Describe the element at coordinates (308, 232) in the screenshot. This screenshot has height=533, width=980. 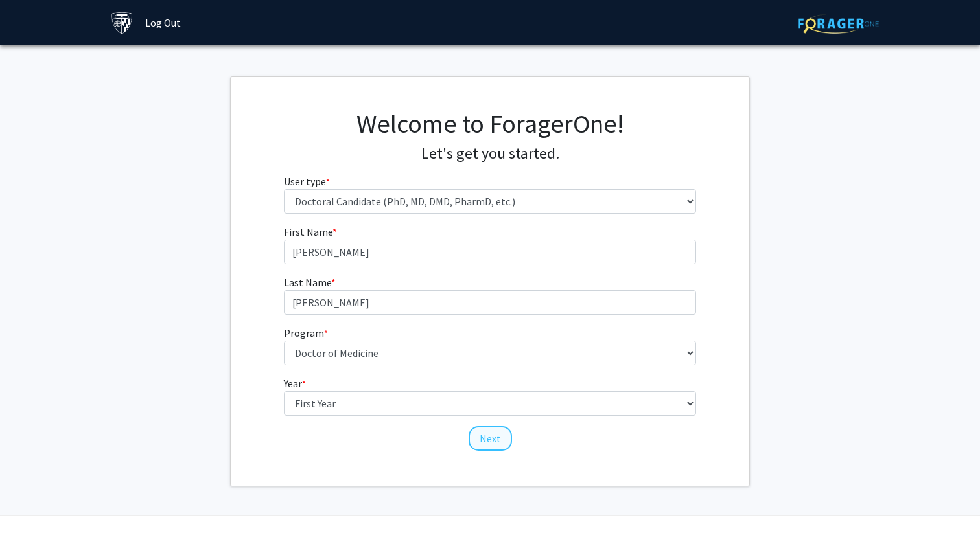
I see `span: First Name` at that location.